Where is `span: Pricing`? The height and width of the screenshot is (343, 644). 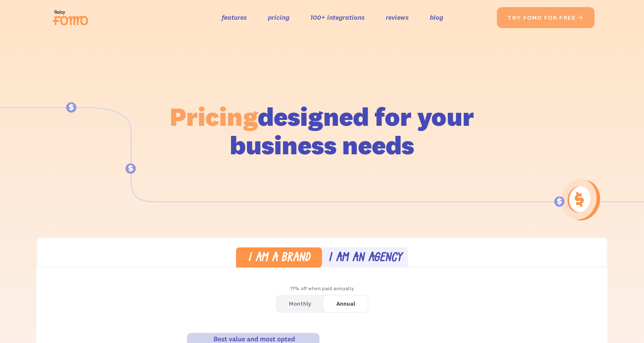 span: Pricing is located at coordinates (214, 116).